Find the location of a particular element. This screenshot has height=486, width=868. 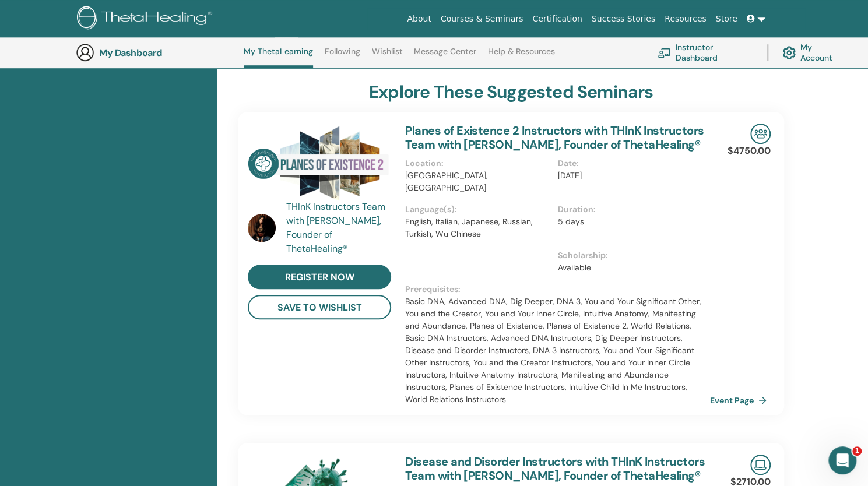

img: chalkboard-teacher.svg is located at coordinates (664, 52).